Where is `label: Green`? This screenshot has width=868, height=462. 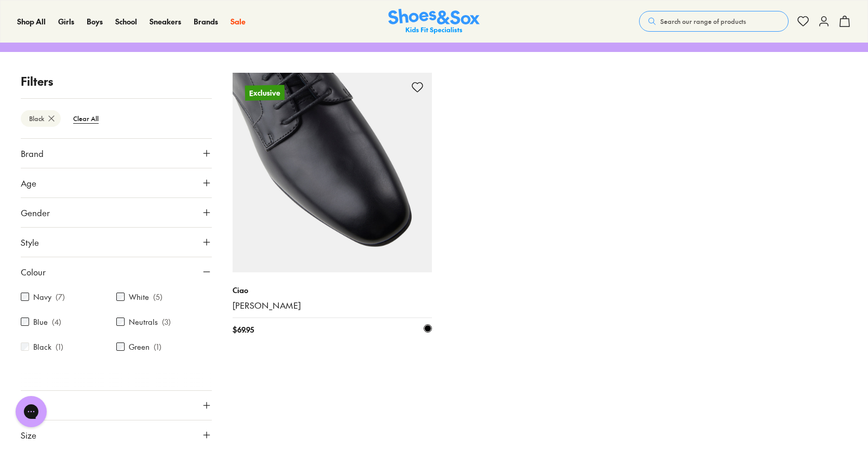 label: Green is located at coordinates (139, 346).